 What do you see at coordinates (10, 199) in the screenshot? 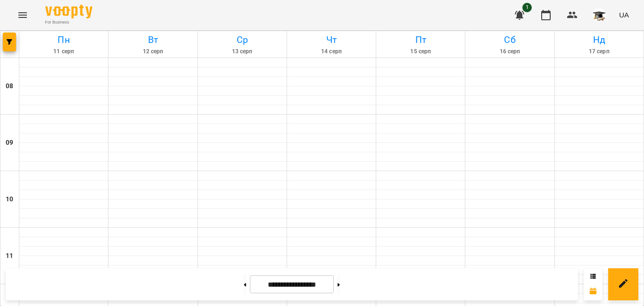
I see `h6: 10` at bounding box center [10, 199].